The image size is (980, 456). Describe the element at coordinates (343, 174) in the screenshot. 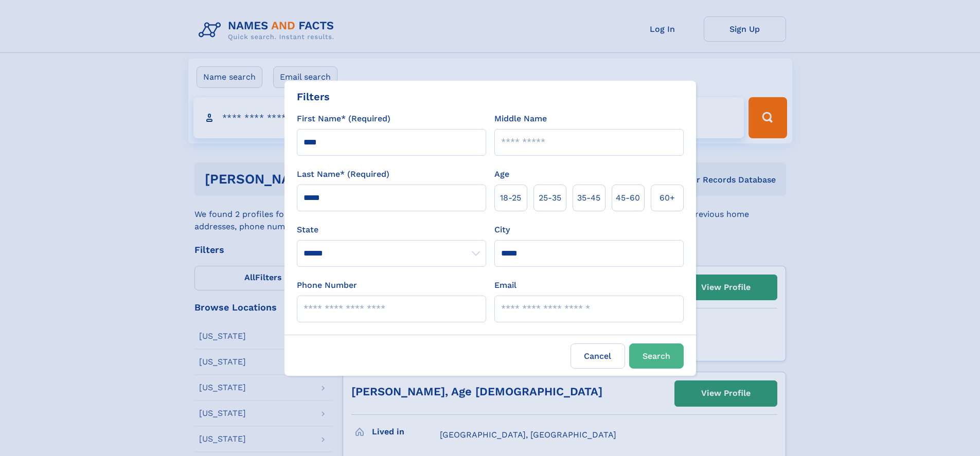

I see `label: Last Name* (Required)` at that location.